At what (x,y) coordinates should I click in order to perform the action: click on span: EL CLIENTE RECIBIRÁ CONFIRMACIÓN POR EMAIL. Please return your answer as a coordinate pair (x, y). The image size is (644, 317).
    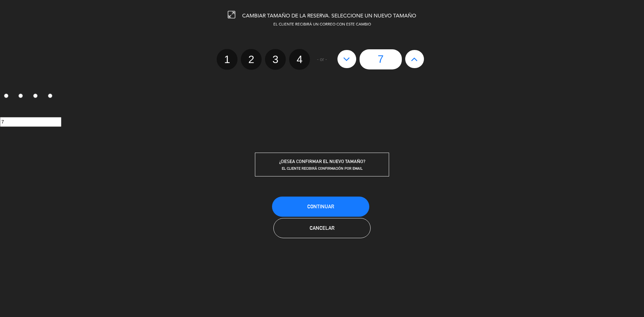
    Looking at the image, I should click on (322, 168).